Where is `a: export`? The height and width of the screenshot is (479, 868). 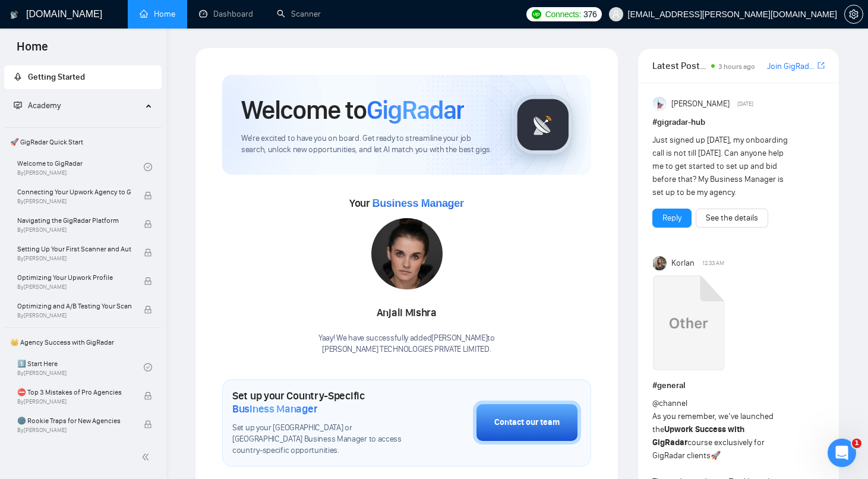 a: export is located at coordinates (821, 65).